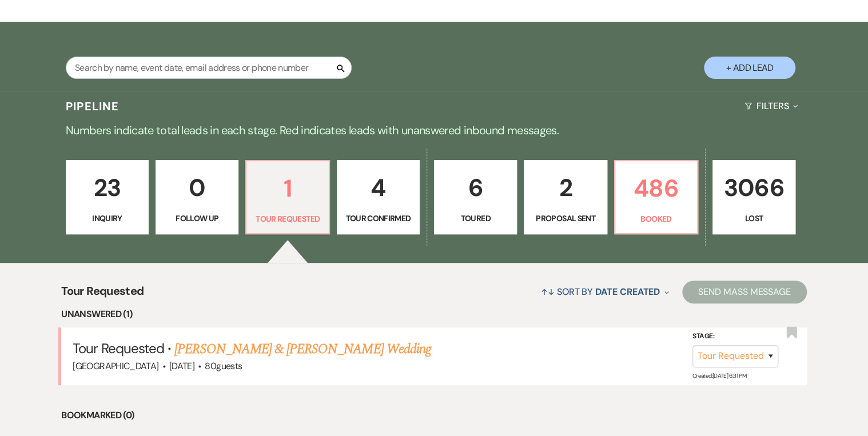  I want to click on li: Unanswered (1), so click(433, 314).